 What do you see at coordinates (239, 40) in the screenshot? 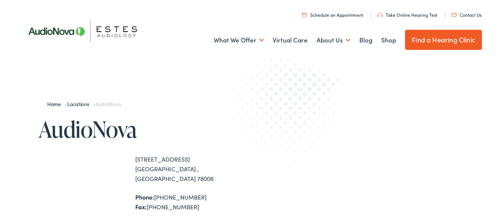
I see `a: What We Offer` at bounding box center [239, 40].